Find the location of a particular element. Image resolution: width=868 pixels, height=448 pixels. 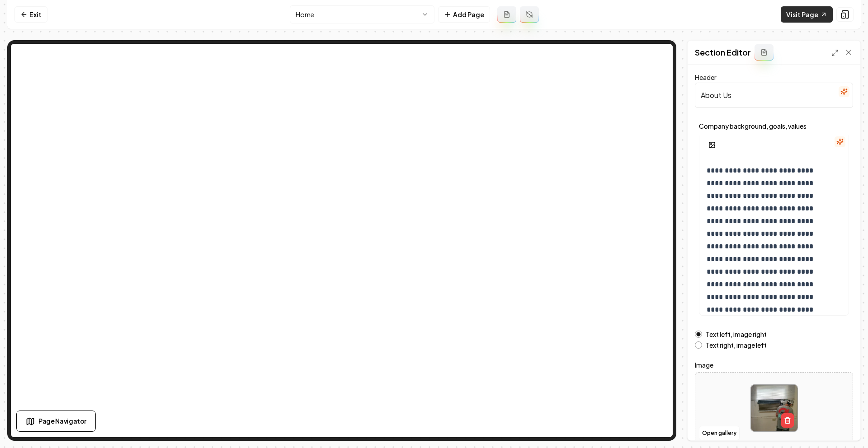

span: Page Navigator is located at coordinates (62, 421).